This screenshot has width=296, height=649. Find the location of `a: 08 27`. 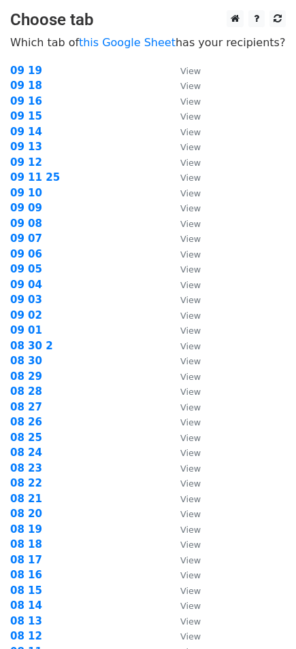

a: 08 27 is located at coordinates (26, 407).